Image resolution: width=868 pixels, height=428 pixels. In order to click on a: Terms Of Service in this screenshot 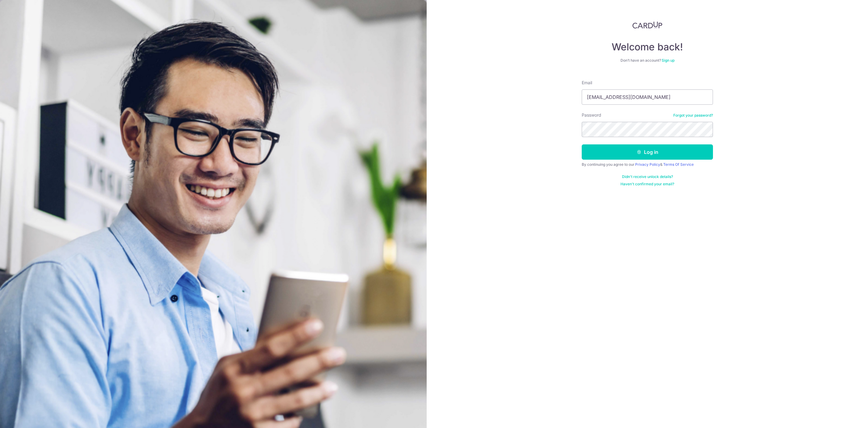, I will do `click(679, 164)`.